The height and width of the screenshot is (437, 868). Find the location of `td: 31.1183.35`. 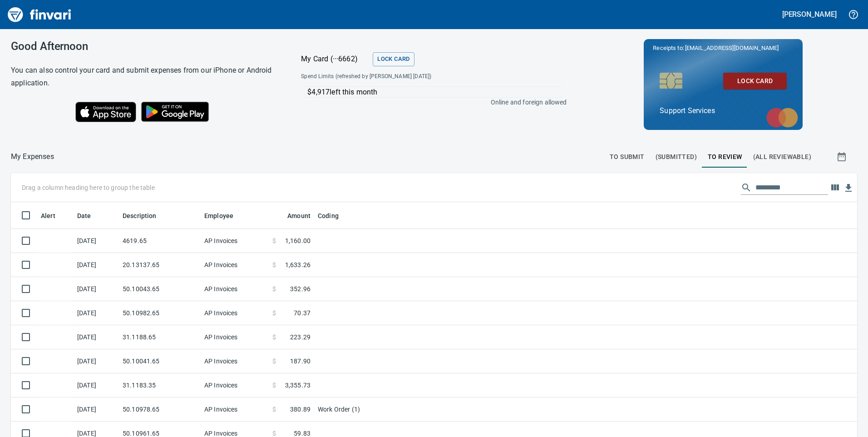

td: 31.1183.35 is located at coordinates (160, 385).